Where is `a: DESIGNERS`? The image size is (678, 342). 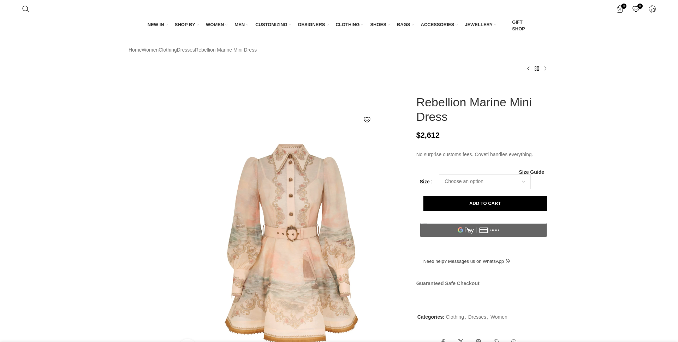
a: DESIGNERS is located at coordinates (313, 25).